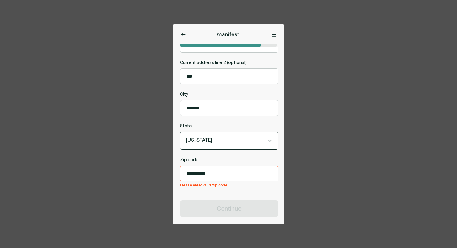 The width and height of the screenshot is (457, 248). What do you see at coordinates (229, 186) in the screenshot?
I see `span: Please enter valid zip code` at bounding box center [229, 186].